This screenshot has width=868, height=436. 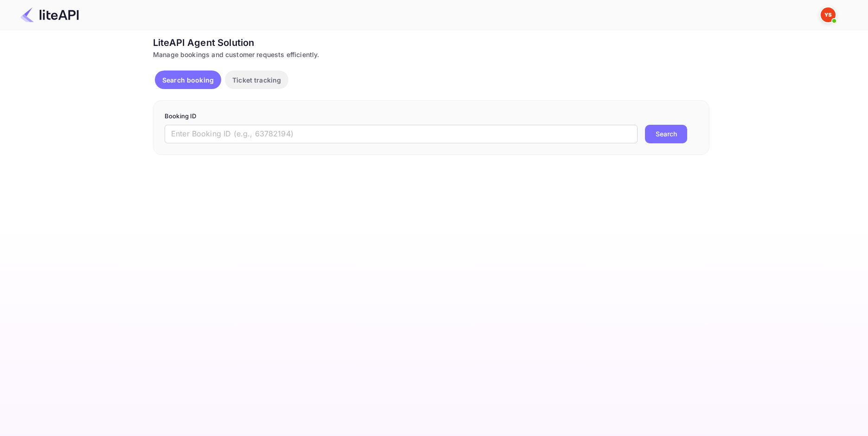 I want to click on input: Enter Booking ID (e.g., 63782194), so click(x=401, y=134).